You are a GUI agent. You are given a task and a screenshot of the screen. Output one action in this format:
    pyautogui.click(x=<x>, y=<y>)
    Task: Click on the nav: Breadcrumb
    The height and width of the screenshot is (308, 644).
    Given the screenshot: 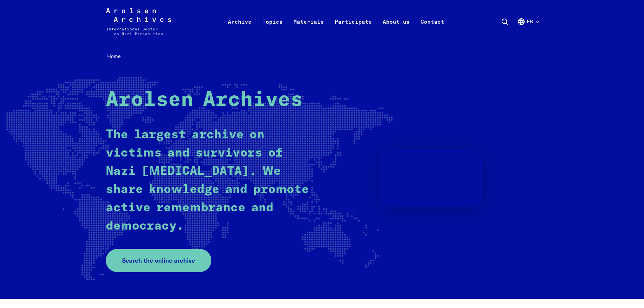 What is the action you would take?
    pyautogui.click(x=322, y=56)
    